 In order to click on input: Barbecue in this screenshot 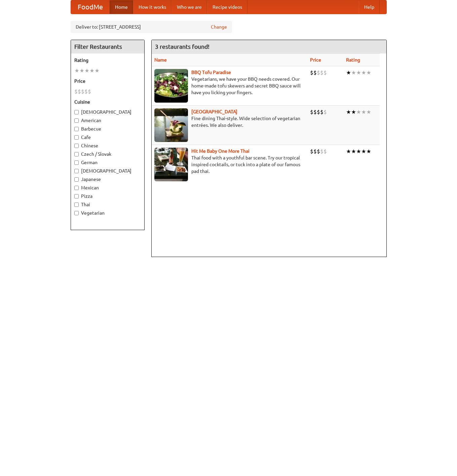, I will do `click(76, 129)`.